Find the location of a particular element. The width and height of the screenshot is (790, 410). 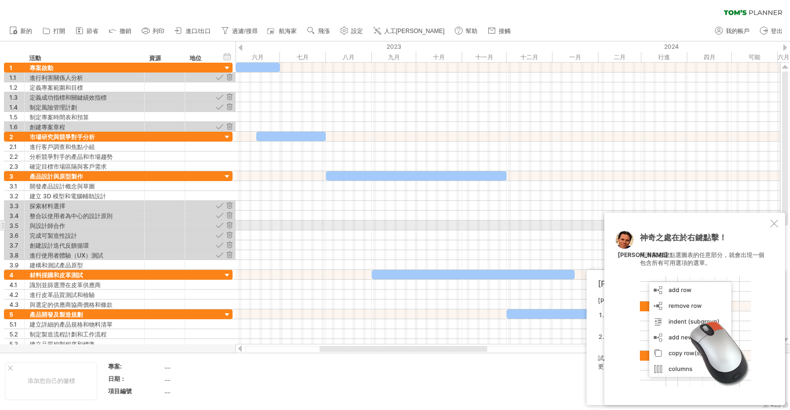

font: 設定 is located at coordinates (357, 31).